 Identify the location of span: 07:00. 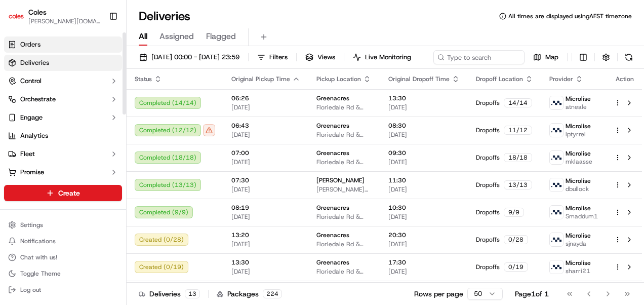
(266, 153).